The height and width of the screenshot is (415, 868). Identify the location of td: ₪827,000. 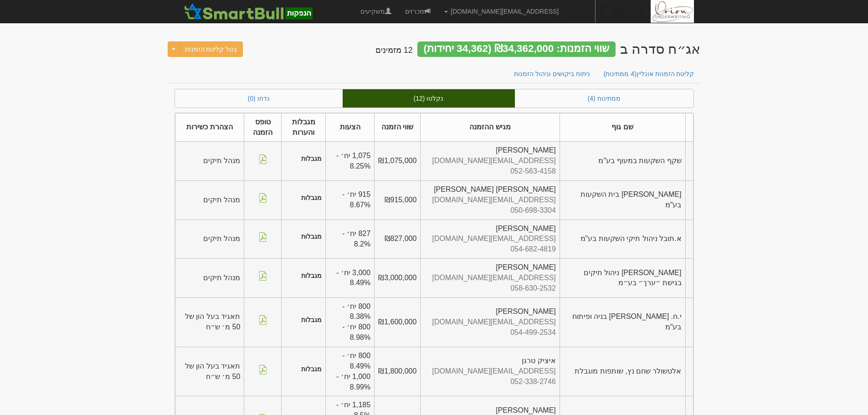
(397, 239).